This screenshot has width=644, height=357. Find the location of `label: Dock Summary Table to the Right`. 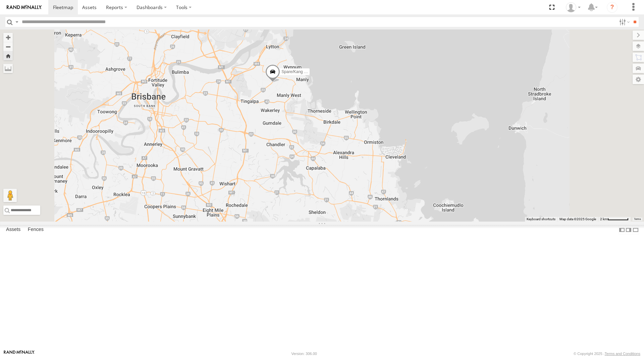

label: Dock Summary Table to the Right is located at coordinates (629, 230).